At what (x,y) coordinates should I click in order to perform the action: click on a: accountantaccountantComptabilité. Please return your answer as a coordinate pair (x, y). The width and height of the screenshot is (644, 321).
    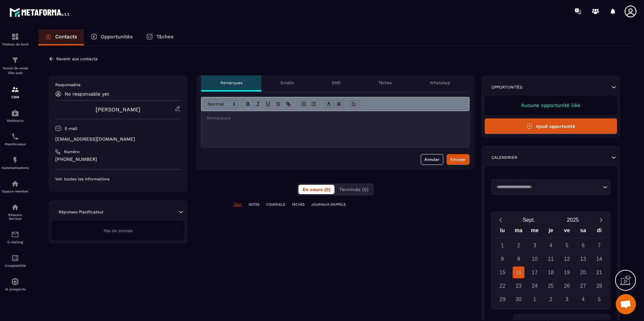
    Looking at the image, I should click on (15, 261).